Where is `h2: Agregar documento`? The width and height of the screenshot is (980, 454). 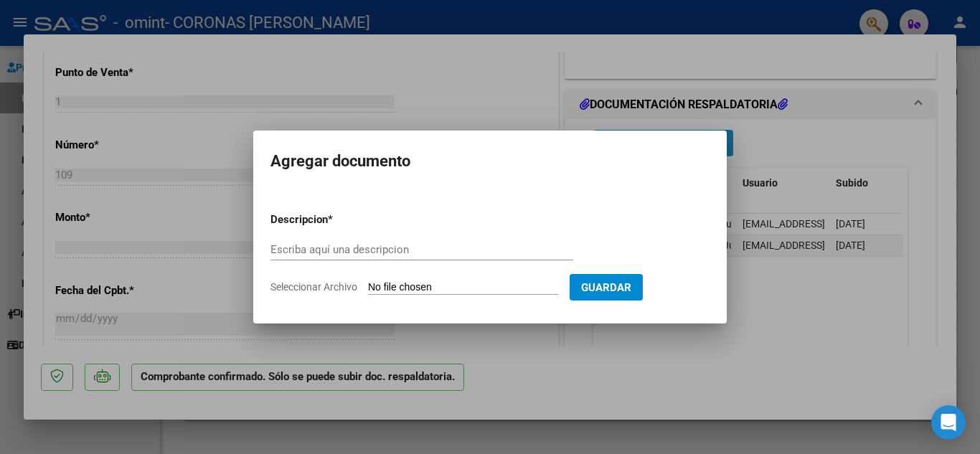 h2: Agregar documento is located at coordinates (490, 162).